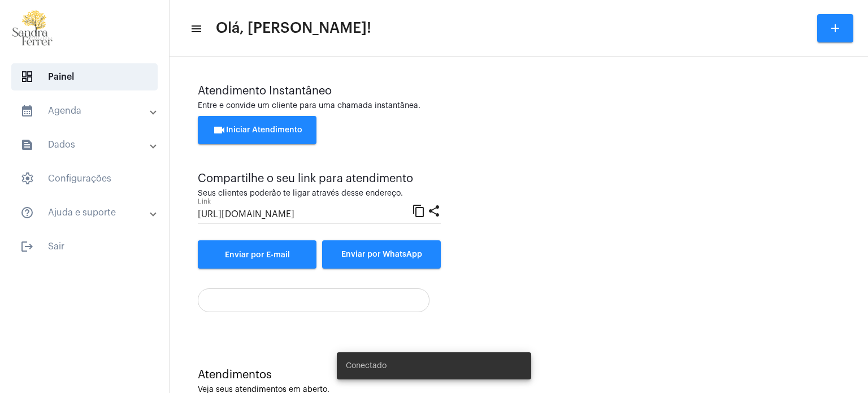  What do you see at coordinates (519, 91) in the screenshot?
I see `div: Atendimento Instantâneo` at bounding box center [519, 91].